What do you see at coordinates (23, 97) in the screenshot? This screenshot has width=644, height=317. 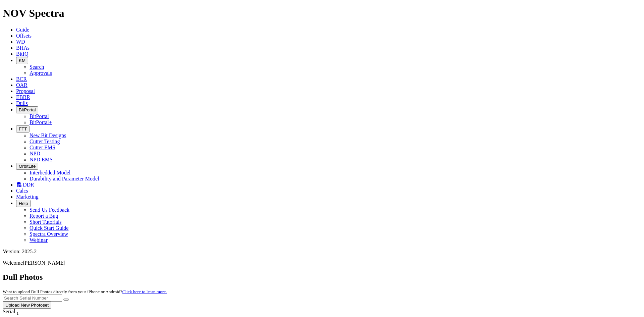 I see `span: EBRR` at bounding box center [23, 97].